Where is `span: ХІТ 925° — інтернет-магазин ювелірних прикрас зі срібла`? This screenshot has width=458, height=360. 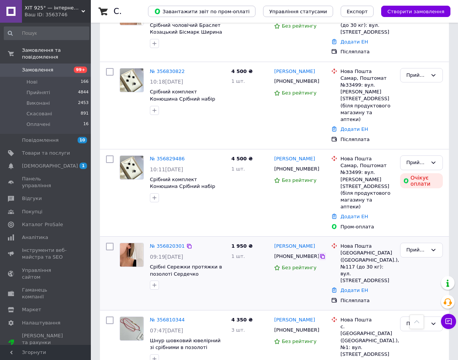 span: ХІТ 925° — інтернет-магазин ювелірних прикрас зі срібла is located at coordinates (53, 8).